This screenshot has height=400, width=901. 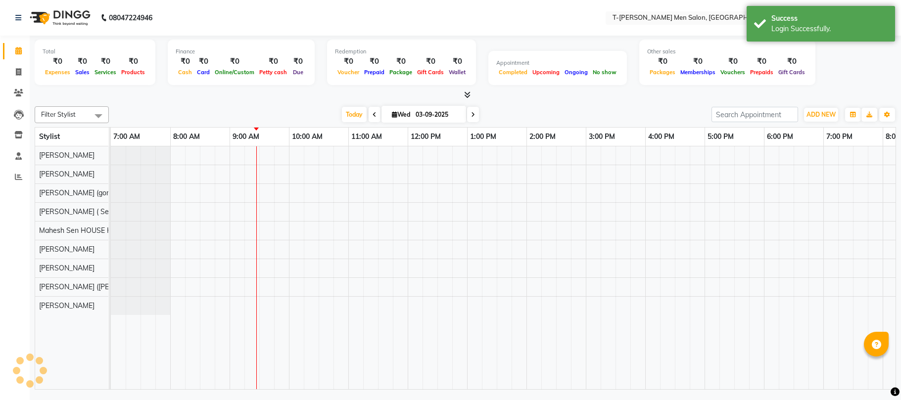 What do you see at coordinates (58, 114) in the screenshot?
I see `span: Filter Stylist` at bounding box center [58, 114].